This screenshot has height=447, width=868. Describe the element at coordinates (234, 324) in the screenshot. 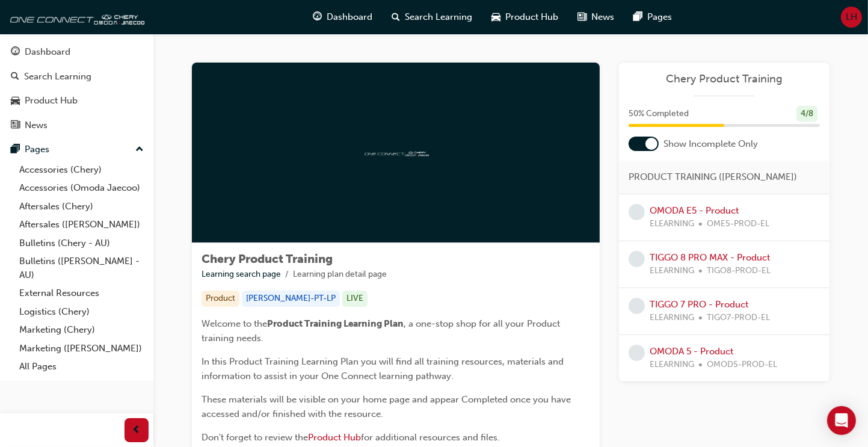

I see `span: Welcome to the` at that location.